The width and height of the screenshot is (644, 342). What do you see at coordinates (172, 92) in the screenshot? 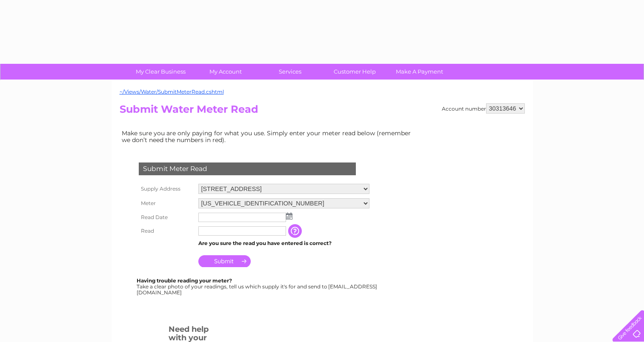
I see `a: ~/Views/Water/SubmitMeterRead.cshtml` at bounding box center [172, 92].